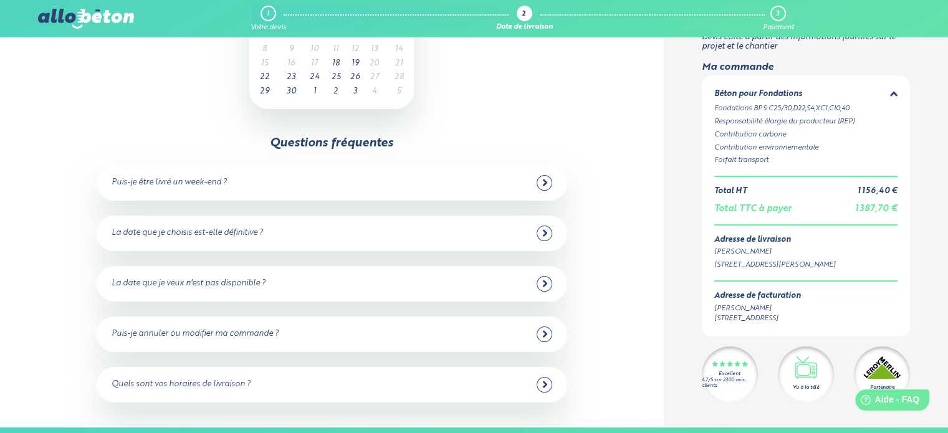 The image size is (948, 433). What do you see at coordinates (335, 64) in the screenshot?
I see `td: 18` at bounding box center [335, 64].